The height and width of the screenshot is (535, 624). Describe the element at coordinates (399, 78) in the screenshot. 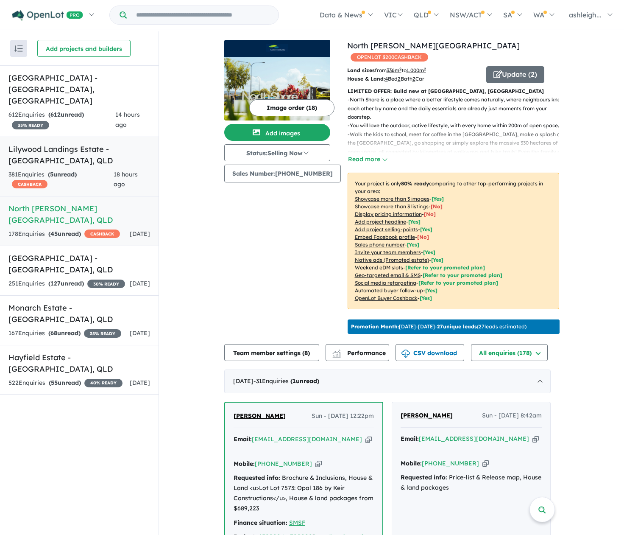

I see `u: 2` at that location.